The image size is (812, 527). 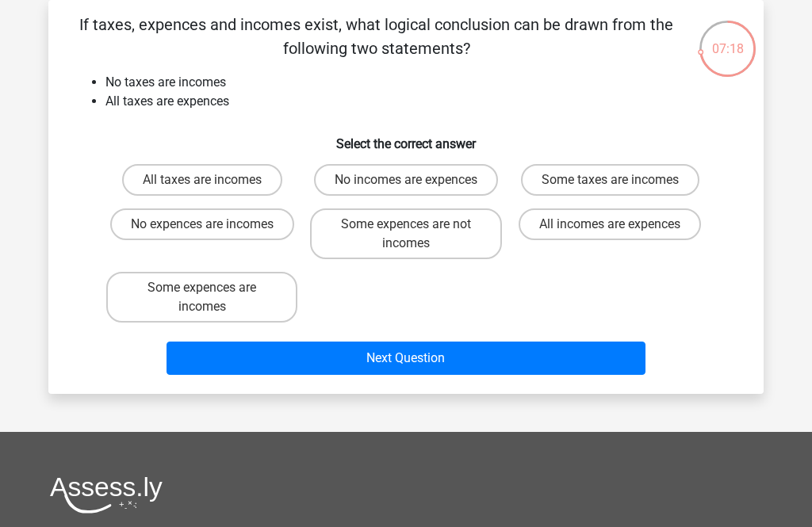 What do you see at coordinates (727, 39) in the screenshot?
I see `div: 07:18` at bounding box center [727, 39].